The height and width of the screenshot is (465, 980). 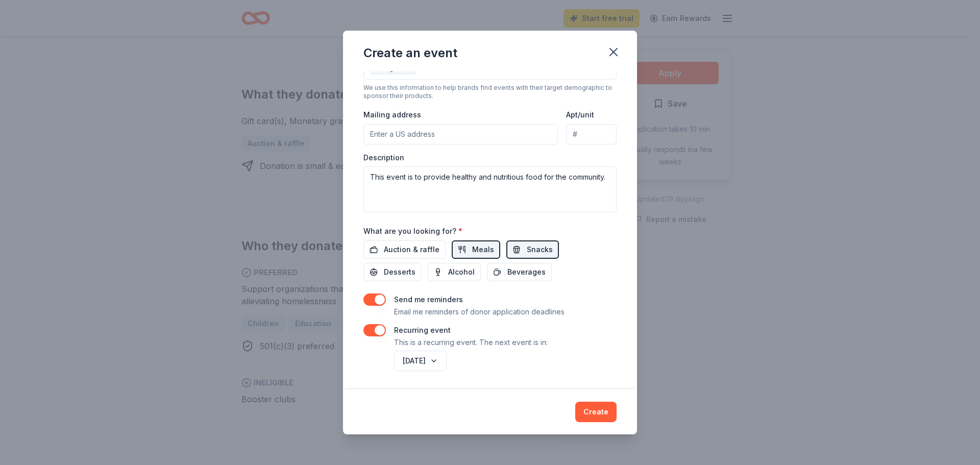 I want to click on button: Meals, so click(x=476, y=250).